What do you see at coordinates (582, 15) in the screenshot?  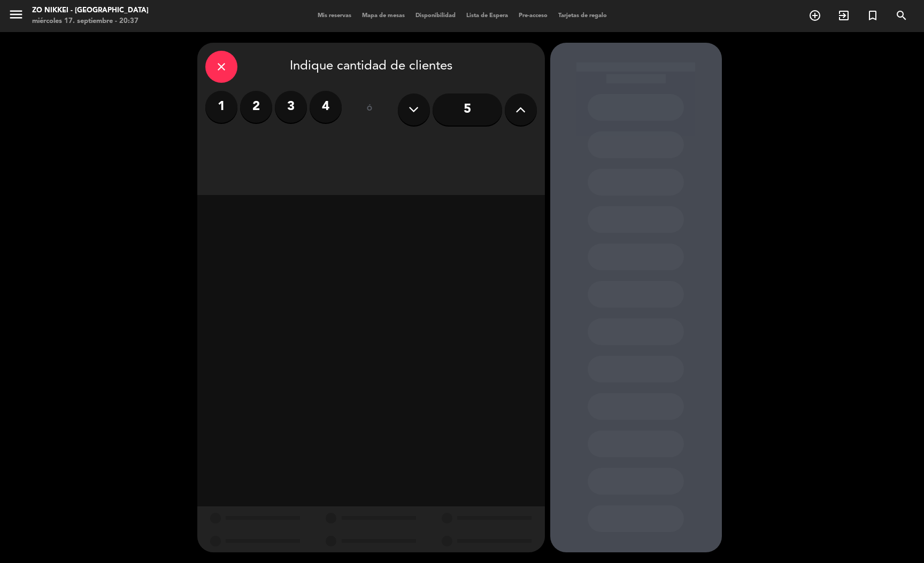 I see `span: Tarjetas de regalo` at bounding box center [582, 15].